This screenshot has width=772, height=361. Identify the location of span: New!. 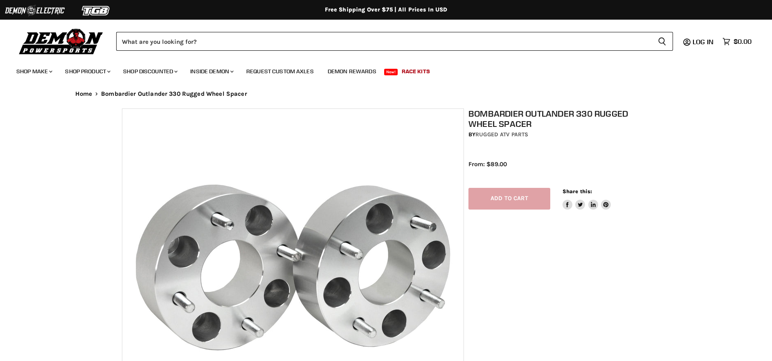
(391, 72).